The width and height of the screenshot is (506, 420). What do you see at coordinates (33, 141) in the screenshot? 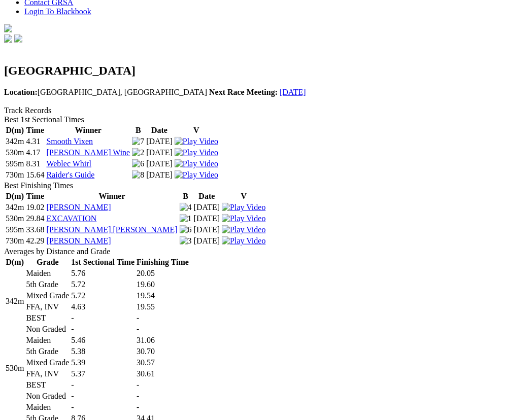
I see `text: 4.31` at bounding box center [33, 141].